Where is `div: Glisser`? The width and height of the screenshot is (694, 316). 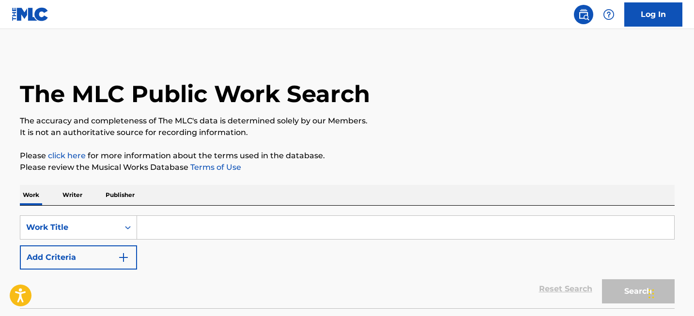 div: Glisser is located at coordinates (652, 294).